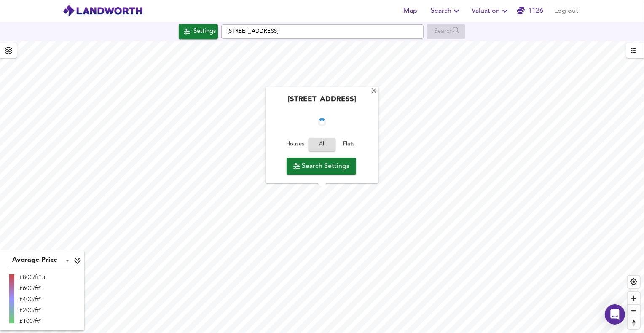 This screenshot has width=644, height=333. I want to click on a: 1126, so click(530, 11).